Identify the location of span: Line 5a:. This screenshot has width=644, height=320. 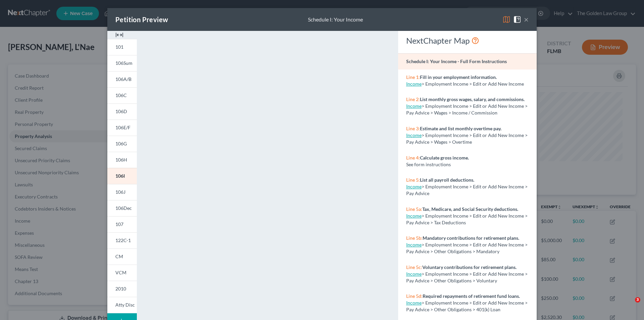
(415, 209).